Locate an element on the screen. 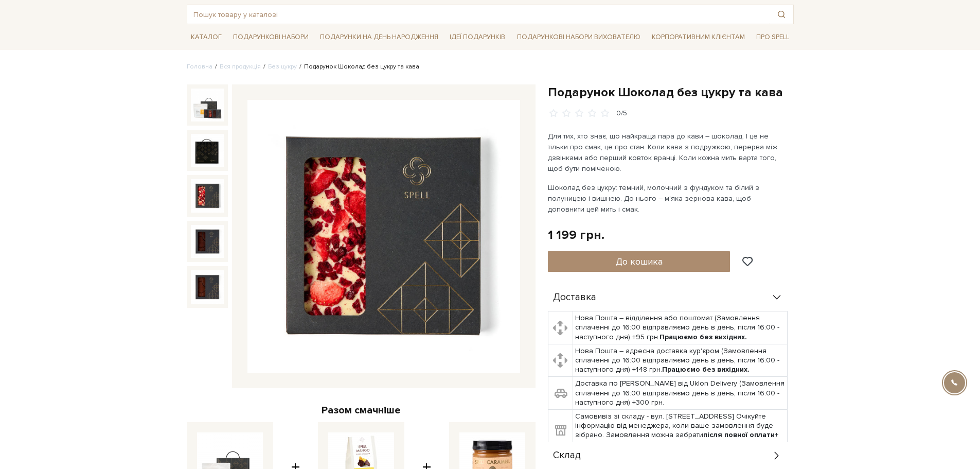  div: 1 199 грн. is located at coordinates (576, 234).